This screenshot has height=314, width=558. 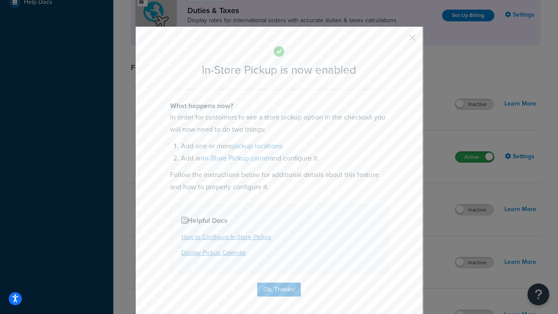 I want to click on a: In-Store Pickup carrier, so click(x=236, y=158).